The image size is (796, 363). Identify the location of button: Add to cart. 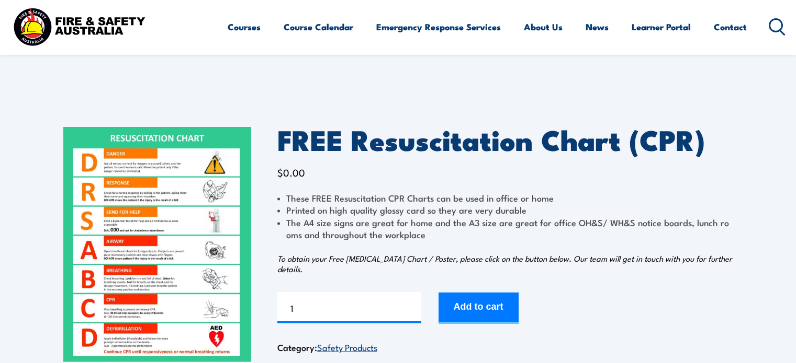
(478, 309).